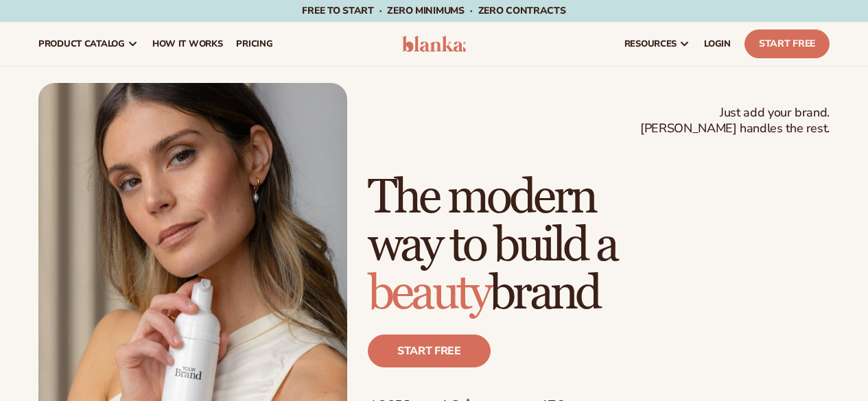  Describe the element at coordinates (187, 44) in the screenshot. I see `a: How It Works` at that location.